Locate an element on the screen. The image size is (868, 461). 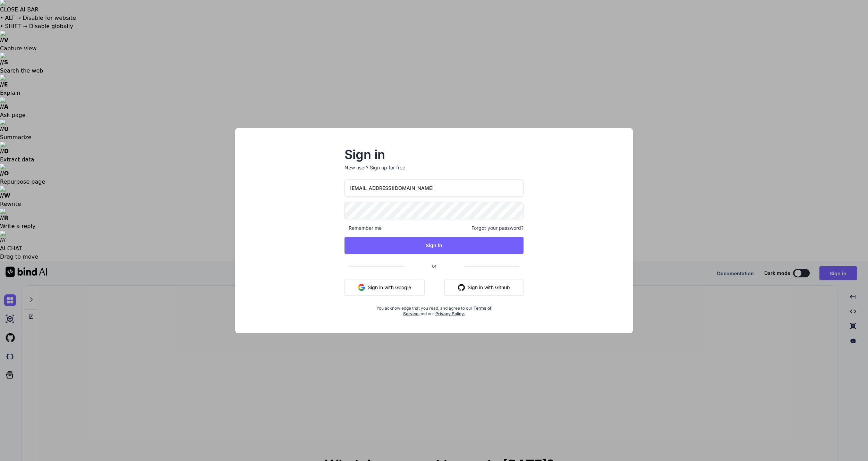
div: You acknowledge that you read, and agree to our and our is located at coordinates (434, 309).